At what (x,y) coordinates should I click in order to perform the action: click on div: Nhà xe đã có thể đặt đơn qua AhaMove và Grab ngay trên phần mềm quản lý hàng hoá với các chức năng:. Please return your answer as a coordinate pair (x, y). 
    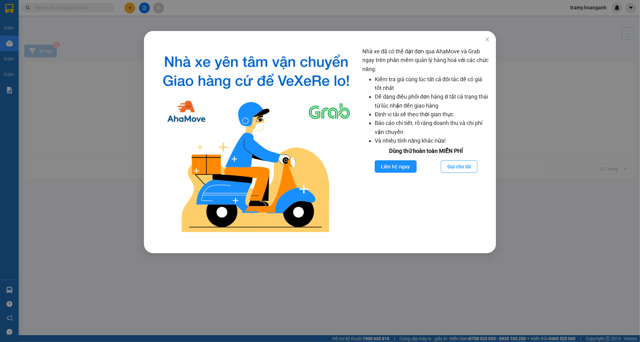
    Looking at the image, I should click on (426, 142).